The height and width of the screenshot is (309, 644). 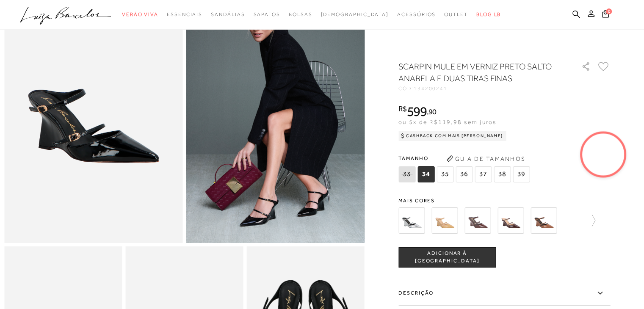 I want to click on span: Essenciais, so click(x=185, y=14).